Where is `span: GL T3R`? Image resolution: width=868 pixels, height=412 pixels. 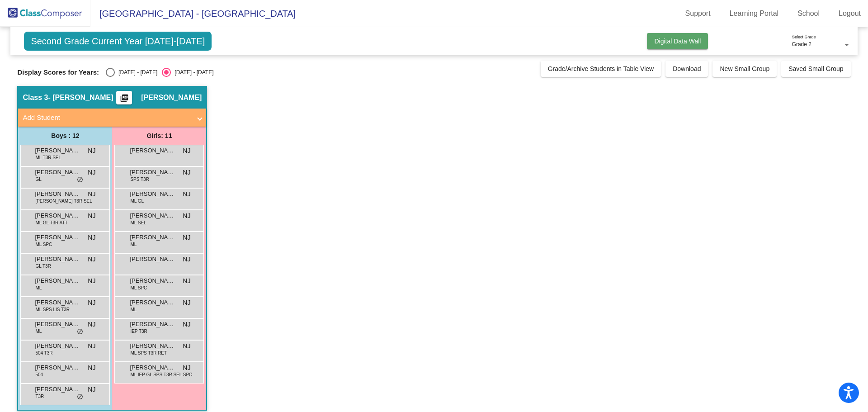 span: GL T3R is located at coordinates (43, 265).